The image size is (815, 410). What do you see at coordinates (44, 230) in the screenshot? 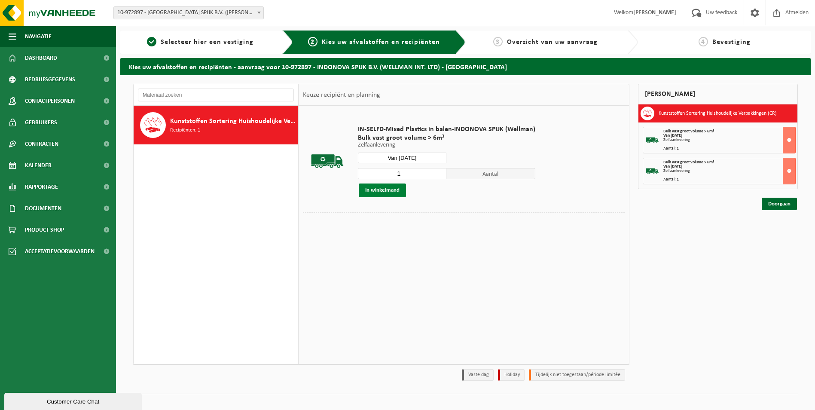
I see `span: Product Shop` at bounding box center [44, 230].